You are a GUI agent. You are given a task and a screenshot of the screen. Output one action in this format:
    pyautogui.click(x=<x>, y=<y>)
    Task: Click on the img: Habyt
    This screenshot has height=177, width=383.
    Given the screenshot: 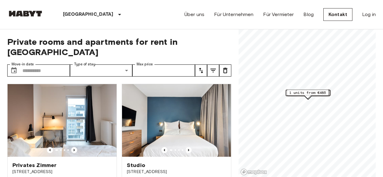 What is the action you would take?
    pyautogui.click(x=25, y=14)
    